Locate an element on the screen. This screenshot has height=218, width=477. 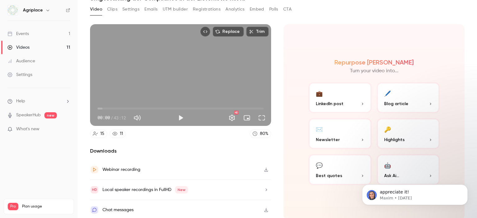
span: 43:12 is located at coordinates (120, 118).